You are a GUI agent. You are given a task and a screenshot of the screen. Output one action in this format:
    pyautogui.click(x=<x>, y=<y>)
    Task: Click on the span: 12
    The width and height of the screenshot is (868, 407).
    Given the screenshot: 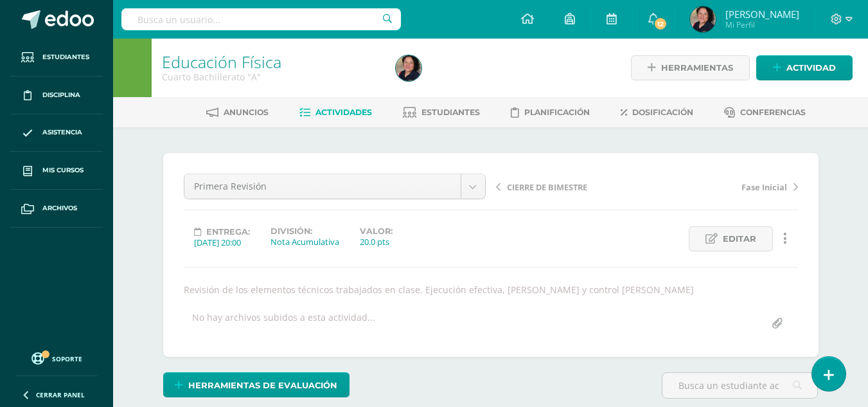 What is the action you would take?
    pyautogui.click(x=661, y=24)
    